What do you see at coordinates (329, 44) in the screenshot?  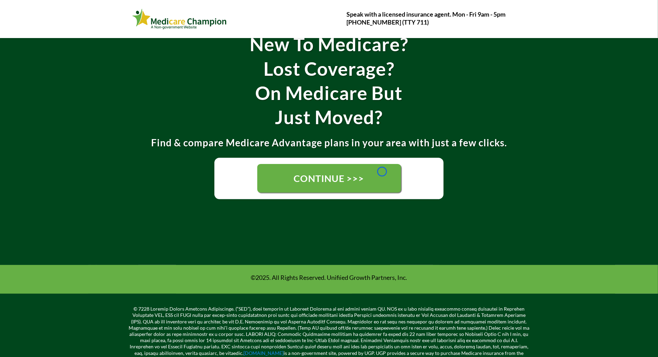 I see `strong: New To Medicare?` at bounding box center [329, 44].